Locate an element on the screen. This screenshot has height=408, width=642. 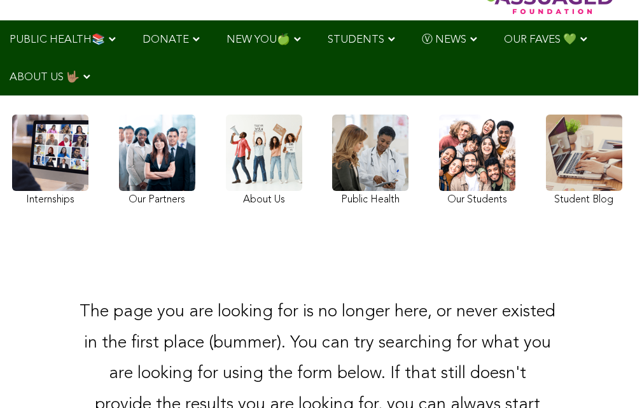
span: Ⓥ NEWS is located at coordinates (444, 39).